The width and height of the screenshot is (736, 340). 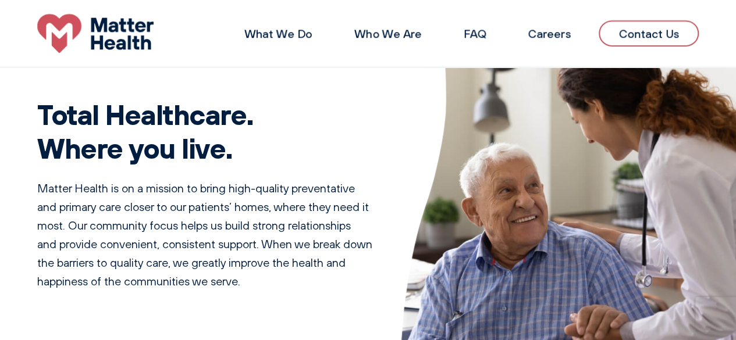 I want to click on h1: Total Healthcare. Where you live., so click(x=205, y=131).